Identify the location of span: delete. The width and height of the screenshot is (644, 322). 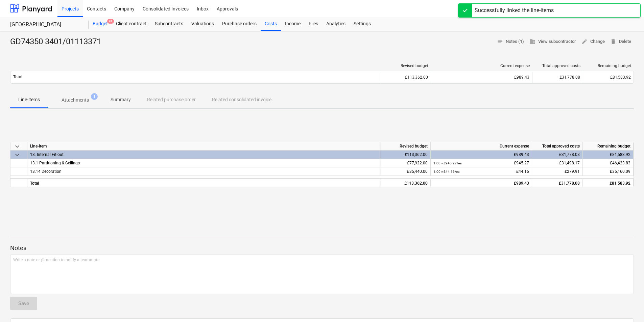
(613, 42).